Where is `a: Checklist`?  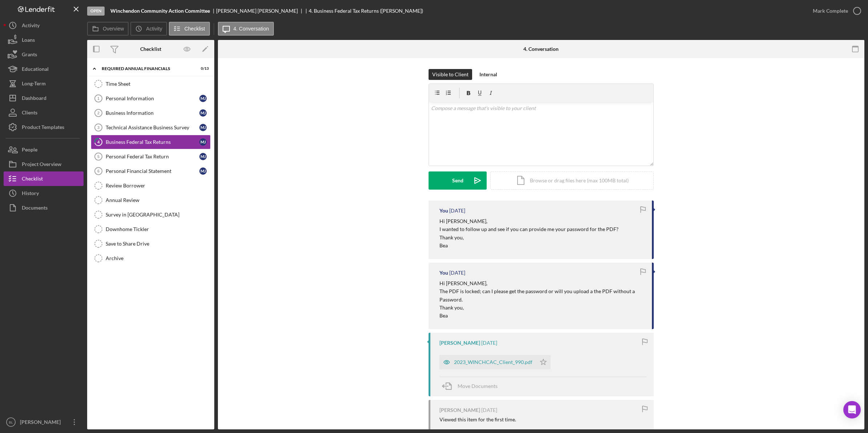 a: Checklist is located at coordinates (43, 179).